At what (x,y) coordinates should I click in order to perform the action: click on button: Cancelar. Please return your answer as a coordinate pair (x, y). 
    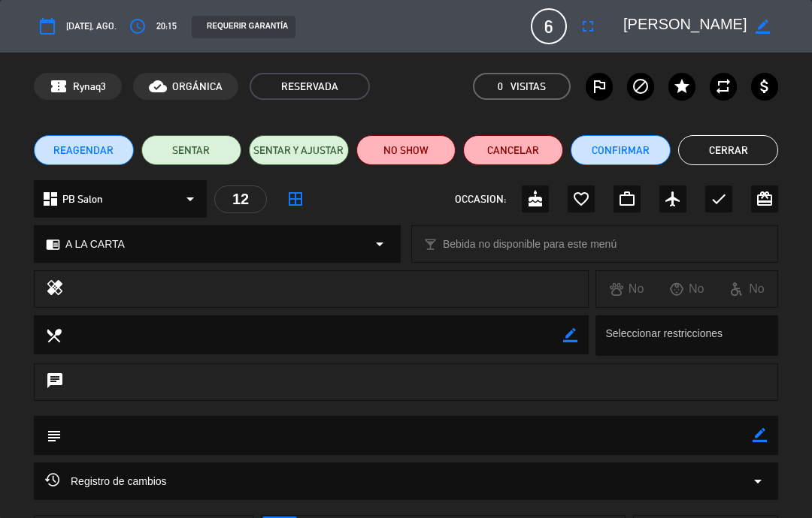
    Looking at the image, I should click on (513, 150).